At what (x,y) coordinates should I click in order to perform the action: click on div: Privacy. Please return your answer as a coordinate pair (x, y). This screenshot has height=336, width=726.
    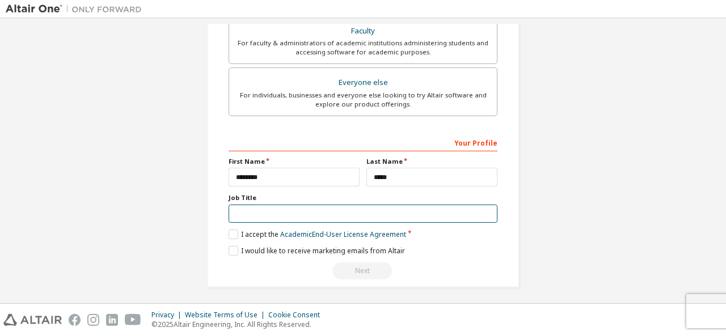
    Looking at the image, I should click on (168, 315).